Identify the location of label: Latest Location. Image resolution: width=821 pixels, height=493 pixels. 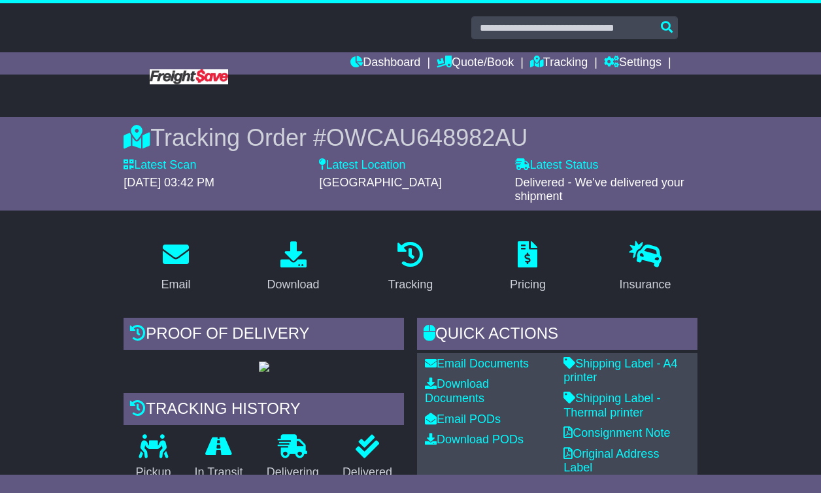
(362, 165).